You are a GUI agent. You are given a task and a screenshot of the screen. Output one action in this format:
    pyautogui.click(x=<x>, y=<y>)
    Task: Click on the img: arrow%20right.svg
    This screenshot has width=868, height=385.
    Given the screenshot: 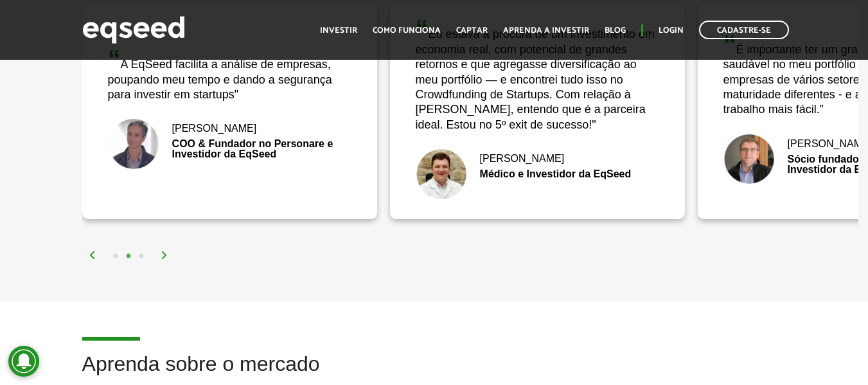 What is the action you would take?
    pyautogui.click(x=164, y=255)
    